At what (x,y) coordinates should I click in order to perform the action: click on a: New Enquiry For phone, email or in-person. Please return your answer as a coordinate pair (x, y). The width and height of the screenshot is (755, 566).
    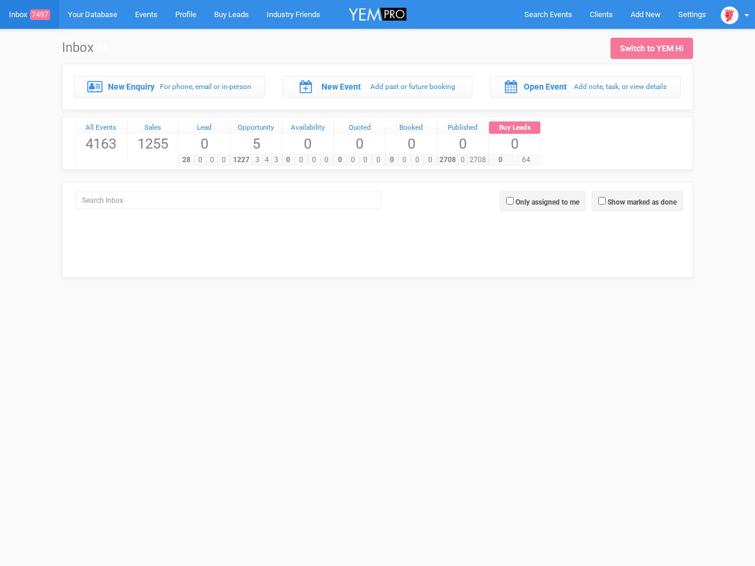
    Looking at the image, I should click on (169, 87).